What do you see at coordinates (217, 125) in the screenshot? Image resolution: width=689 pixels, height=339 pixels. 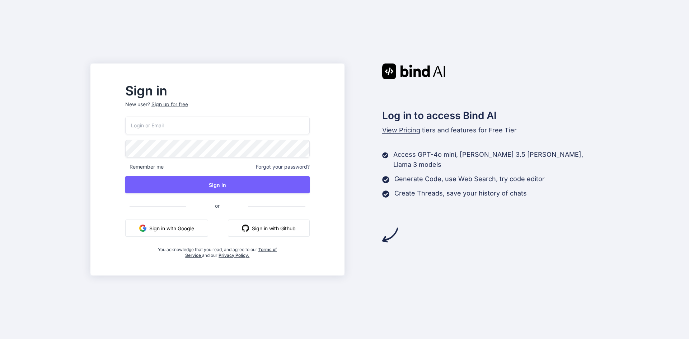 I see `input: Login or Email` at bounding box center [217, 125].